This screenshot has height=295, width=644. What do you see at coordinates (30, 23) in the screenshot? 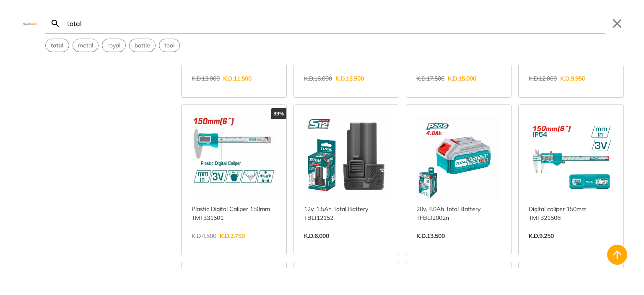
I see `img: Close` at bounding box center [30, 23].